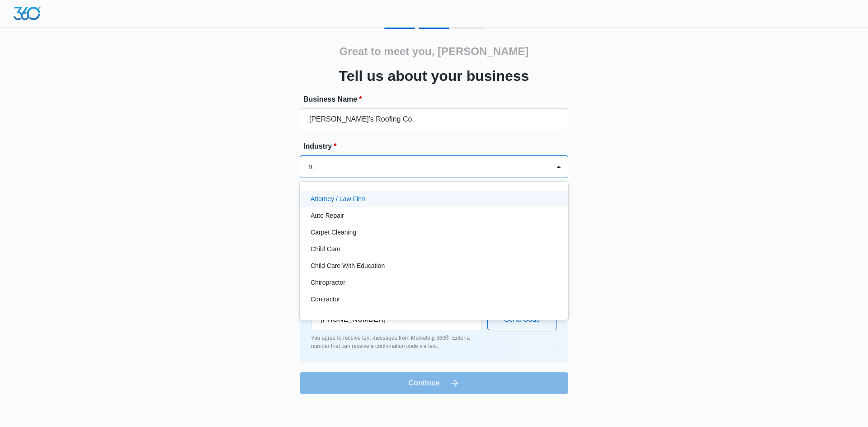 The image size is (868, 427). What do you see at coordinates (437, 99) in the screenshot?
I see `label: Business Name` at bounding box center [437, 99].